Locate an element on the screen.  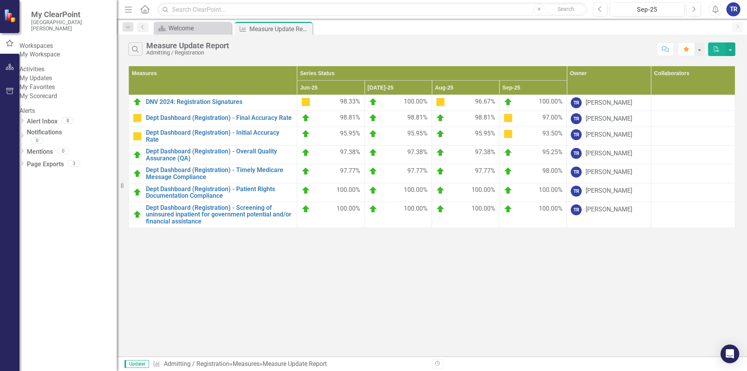
span: My ClearPoint is located at coordinates (70, 14).